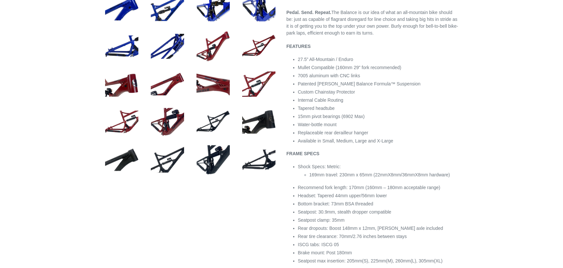 This screenshot has height=268, width=563. I want to click on span: Custom Chainstay Protector, so click(326, 92).